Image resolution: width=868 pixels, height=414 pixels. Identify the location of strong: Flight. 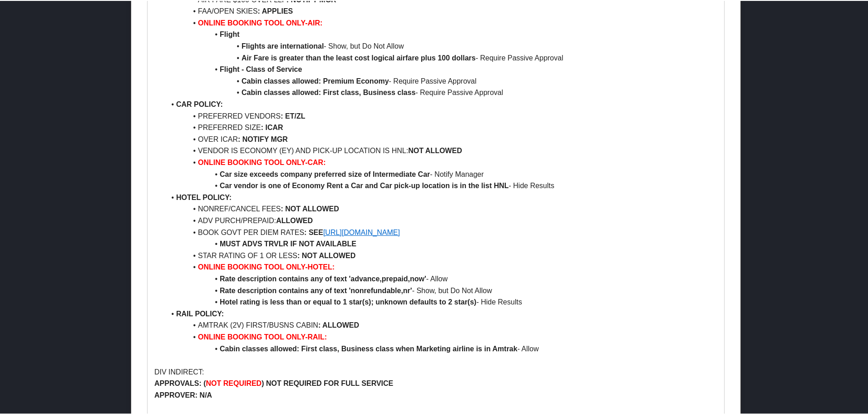
(230, 33).